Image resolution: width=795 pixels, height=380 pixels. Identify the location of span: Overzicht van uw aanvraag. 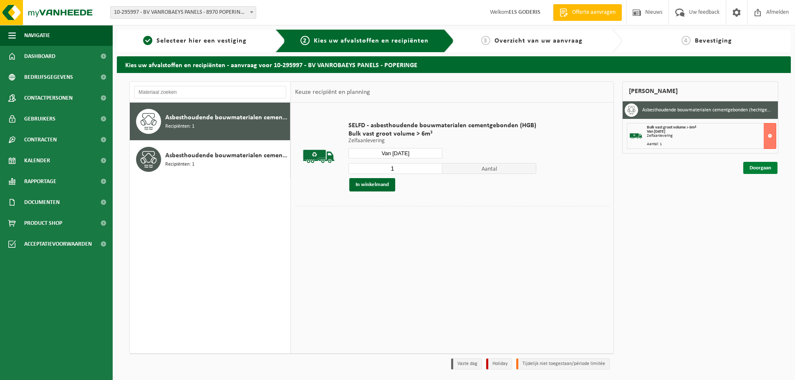
(538, 41).